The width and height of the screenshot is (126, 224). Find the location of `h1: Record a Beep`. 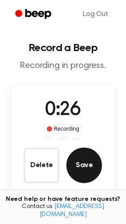

h1: Record a Beep is located at coordinates (63, 48).